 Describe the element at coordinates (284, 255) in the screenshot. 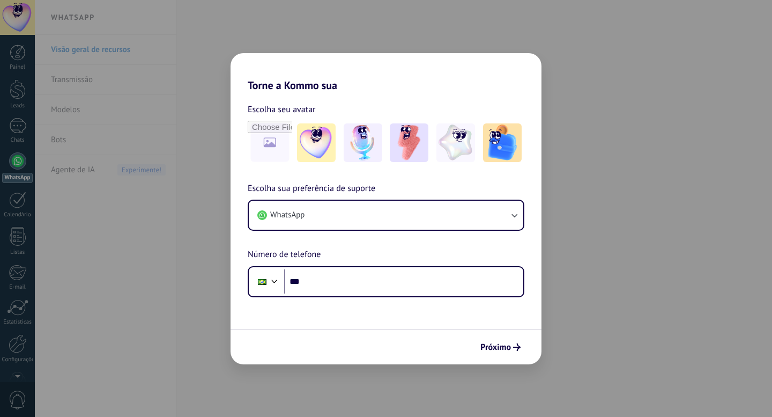

I see `span: Número de telefone` at that location.